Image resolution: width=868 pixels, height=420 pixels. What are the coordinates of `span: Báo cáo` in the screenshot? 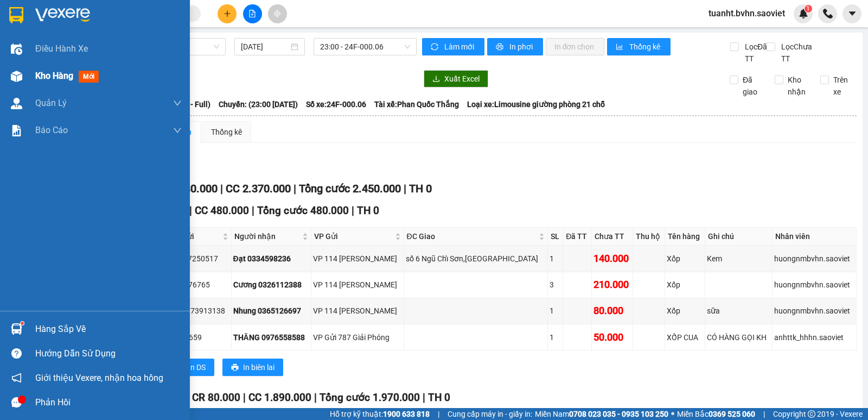 It's located at (52, 129).